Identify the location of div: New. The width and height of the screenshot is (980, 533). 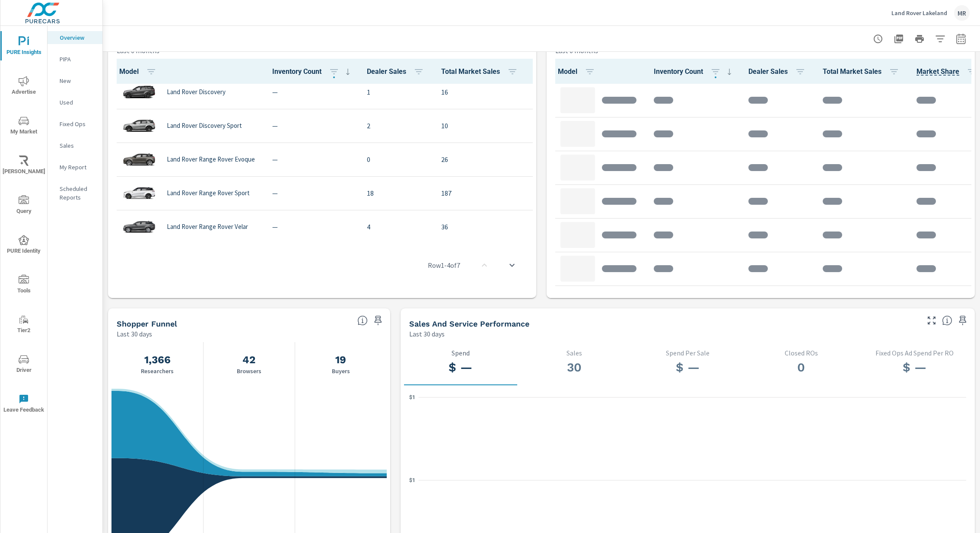
(74, 81).